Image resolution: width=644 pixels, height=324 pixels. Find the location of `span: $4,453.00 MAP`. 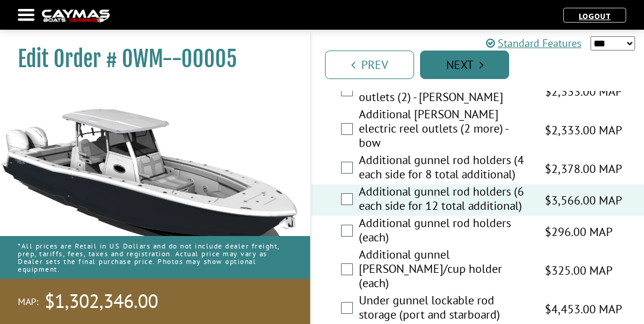

span: $4,453.00 MAP is located at coordinates (583, 309).